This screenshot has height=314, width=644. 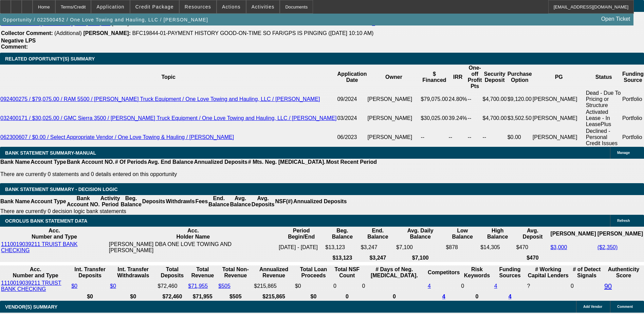 I want to click on th: Avg. Deposits, so click(x=263, y=202).